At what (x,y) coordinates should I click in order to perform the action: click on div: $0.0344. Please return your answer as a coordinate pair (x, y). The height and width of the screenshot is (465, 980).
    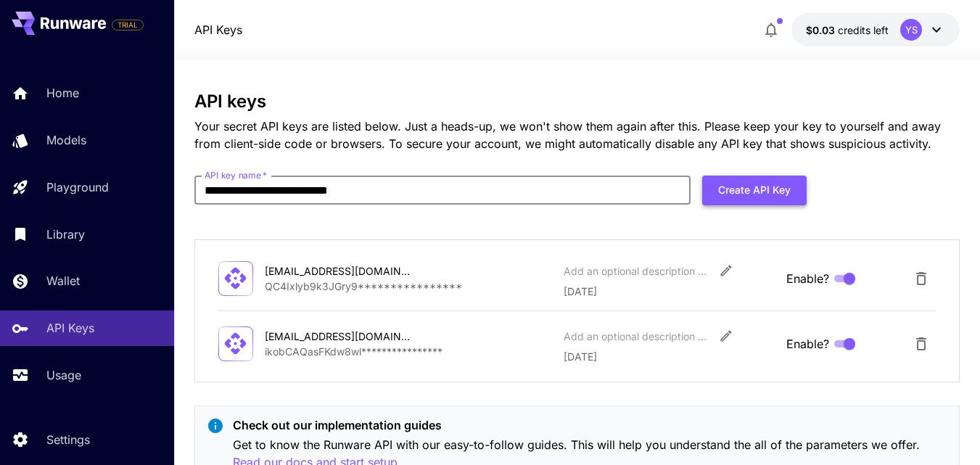
    Looking at the image, I should click on (847, 30).